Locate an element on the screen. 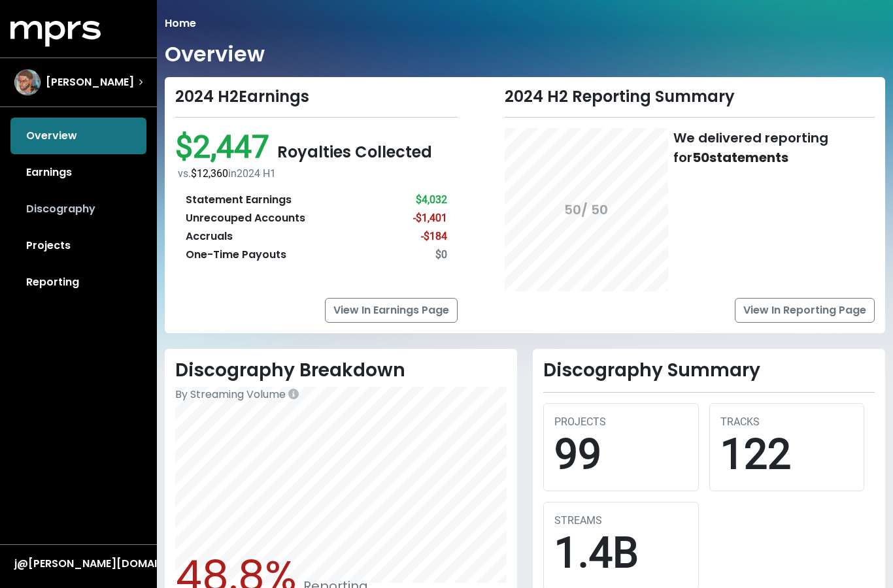 The height and width of the screenshot is (588, 893). a: View In Reporting Page is located at coordinates (805, 311).